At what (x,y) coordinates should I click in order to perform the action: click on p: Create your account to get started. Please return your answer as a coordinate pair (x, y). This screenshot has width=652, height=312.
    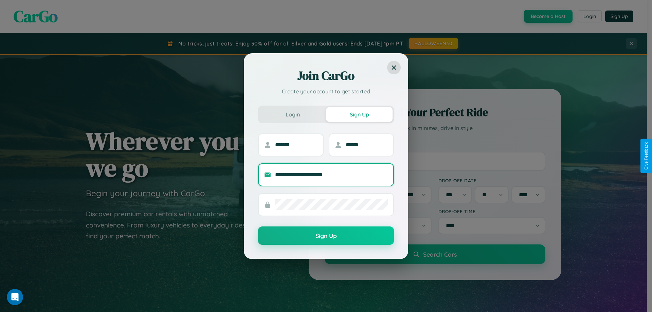
    Looking at the image, I should click on (326, 91).